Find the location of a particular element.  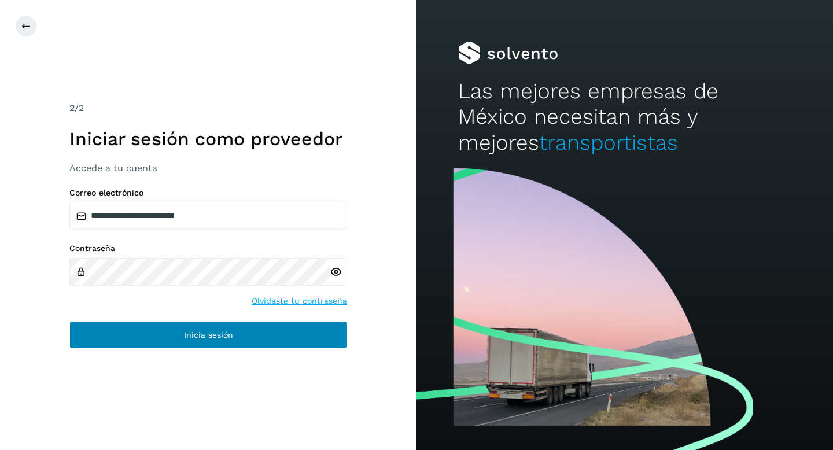

label: Contraseña is located at coordinates (208, 248).